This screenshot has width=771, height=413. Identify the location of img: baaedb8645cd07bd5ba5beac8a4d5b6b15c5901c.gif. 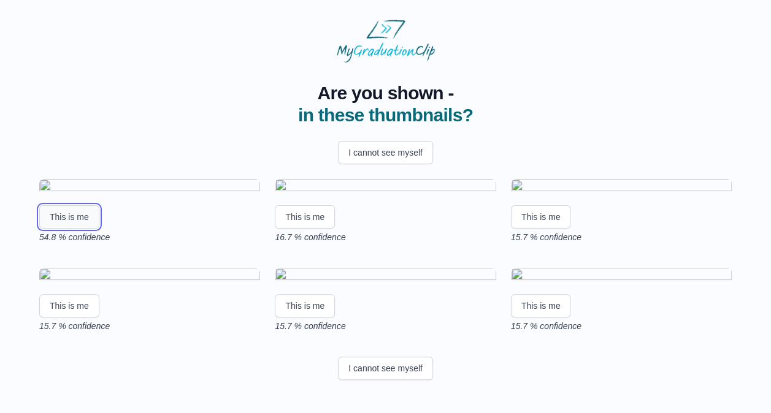
(621, 187).